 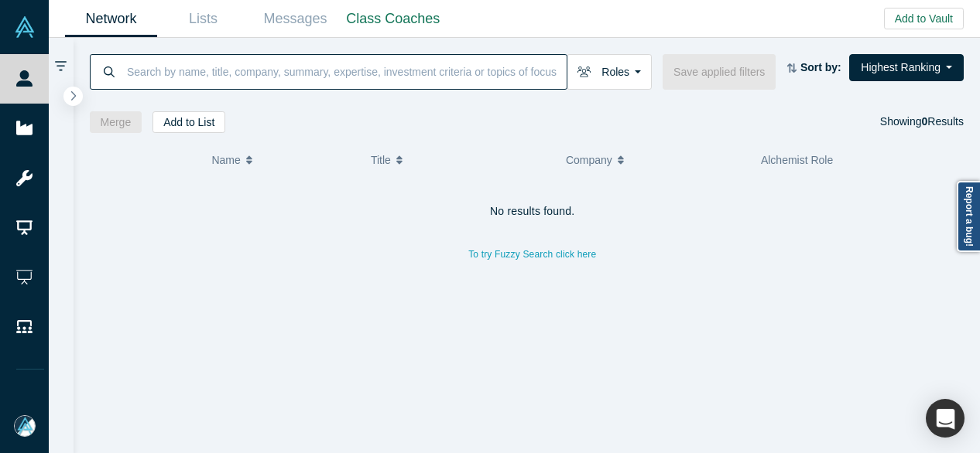 I want to click on button: Title, so click(x=460, y=160).